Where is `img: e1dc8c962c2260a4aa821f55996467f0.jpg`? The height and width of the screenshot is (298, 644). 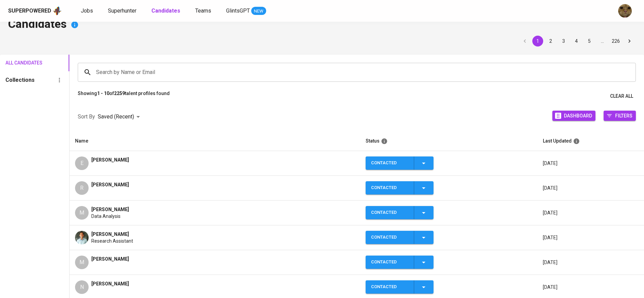
img: e1dc8c962c2260a4aa821f55996467f0.jpg is located at coordinates (82, 237).